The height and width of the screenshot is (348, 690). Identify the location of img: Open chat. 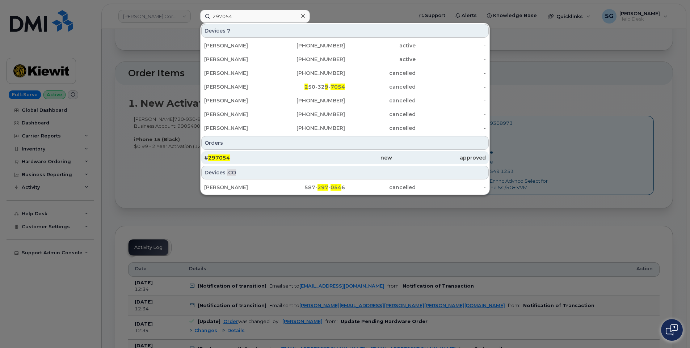
(672, 330).